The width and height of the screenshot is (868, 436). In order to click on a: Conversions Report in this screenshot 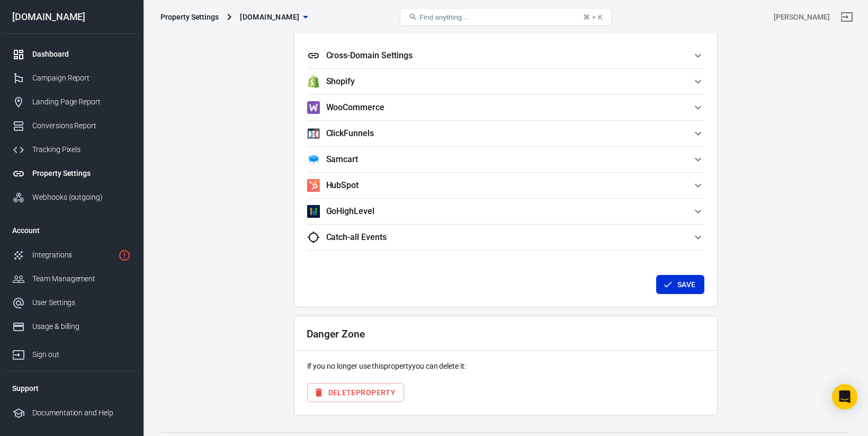, I will do `click(72, 125)`.